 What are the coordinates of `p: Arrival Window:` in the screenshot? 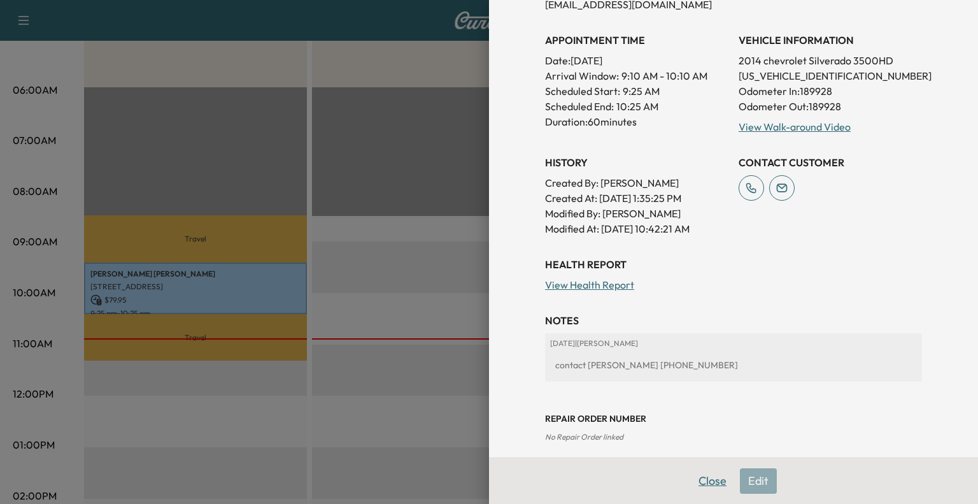 It's located at (637, 76).